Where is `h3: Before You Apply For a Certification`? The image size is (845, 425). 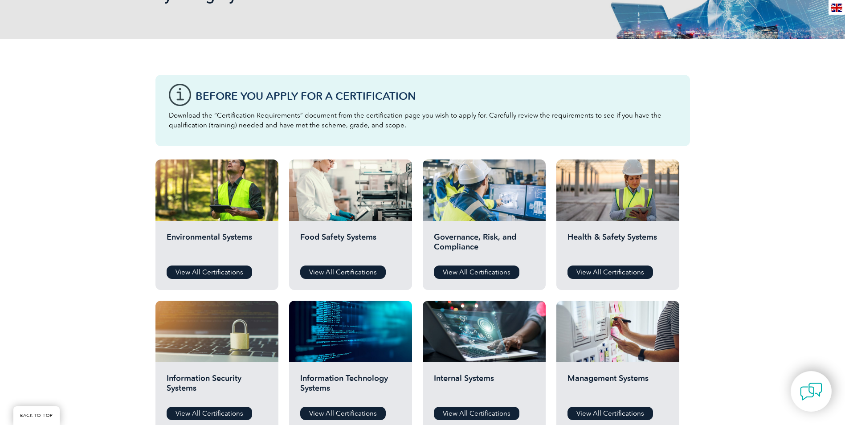 h3: Before You Apply For a Certification is located at coordinates (436, 96).